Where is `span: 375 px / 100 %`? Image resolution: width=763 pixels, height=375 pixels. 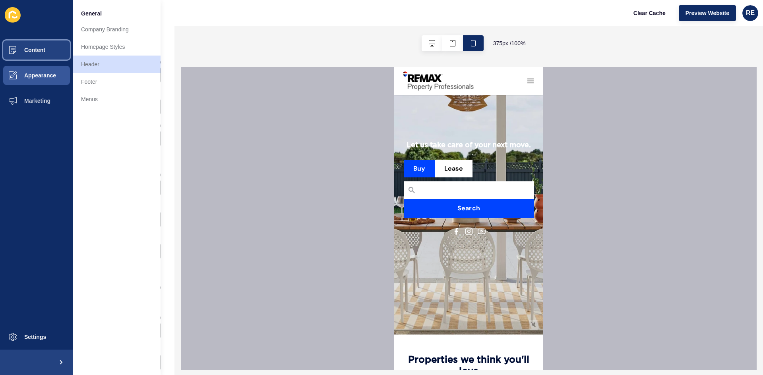 span: 375 px / 100 % is located at coordinates (509, 43).